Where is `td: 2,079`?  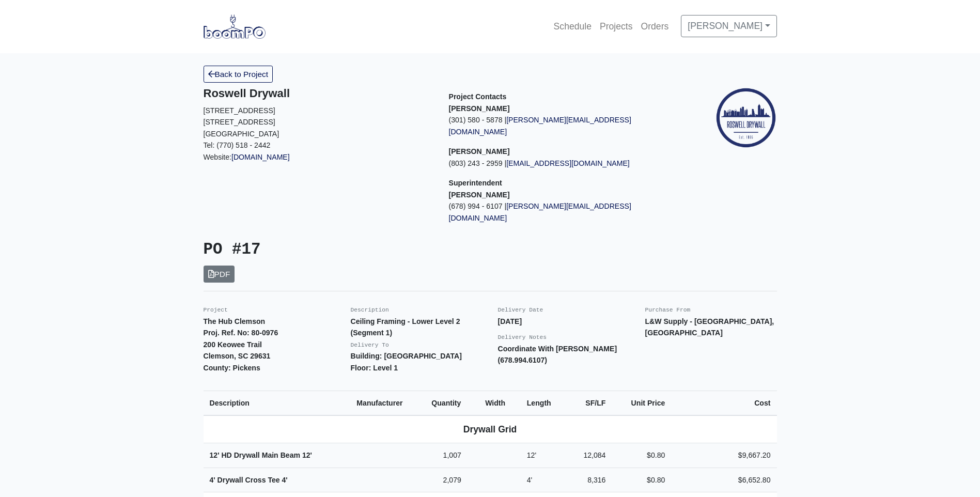 td: 2,079 is located at coordinates (452, 480).